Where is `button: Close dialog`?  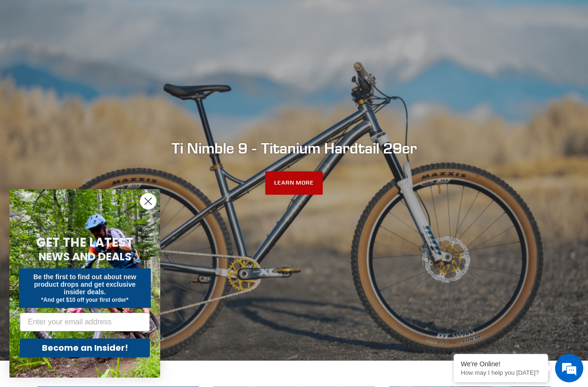
button: Close dialog is located at coordinates (148, 201).